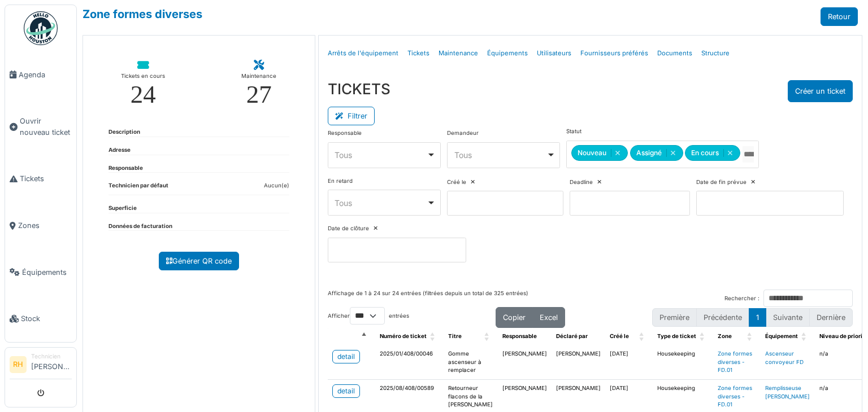 This screenshot has height=412, width=868. I want to click on label: Statut, so click(574, 131).